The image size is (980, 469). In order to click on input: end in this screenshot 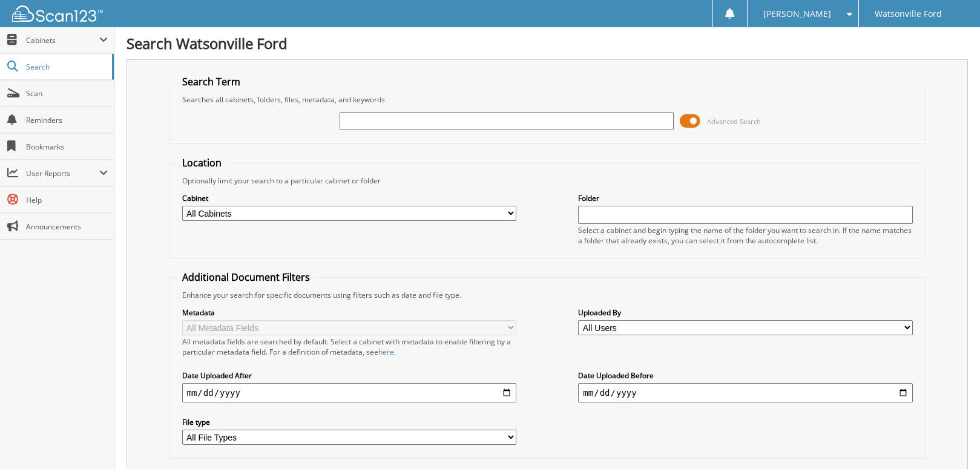, I will do `click(745, 393)`.